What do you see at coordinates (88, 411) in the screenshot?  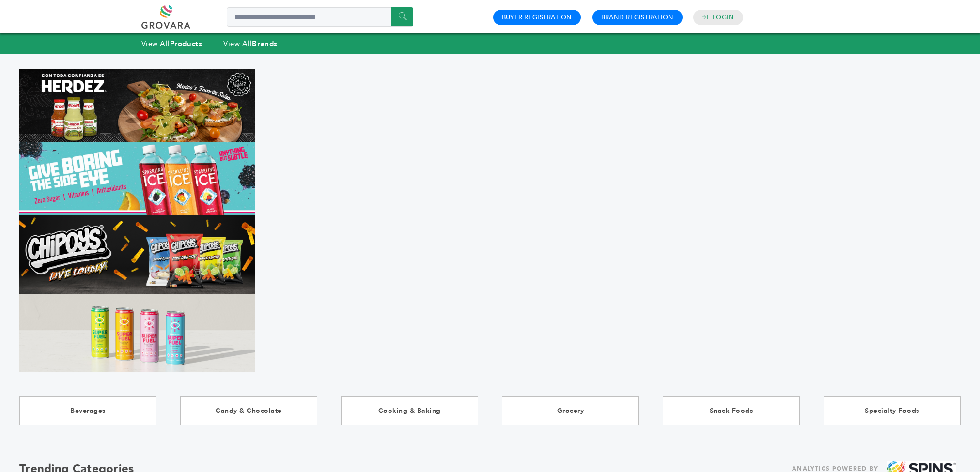 I see `a: Beverages` at bounding box center [88, 411].